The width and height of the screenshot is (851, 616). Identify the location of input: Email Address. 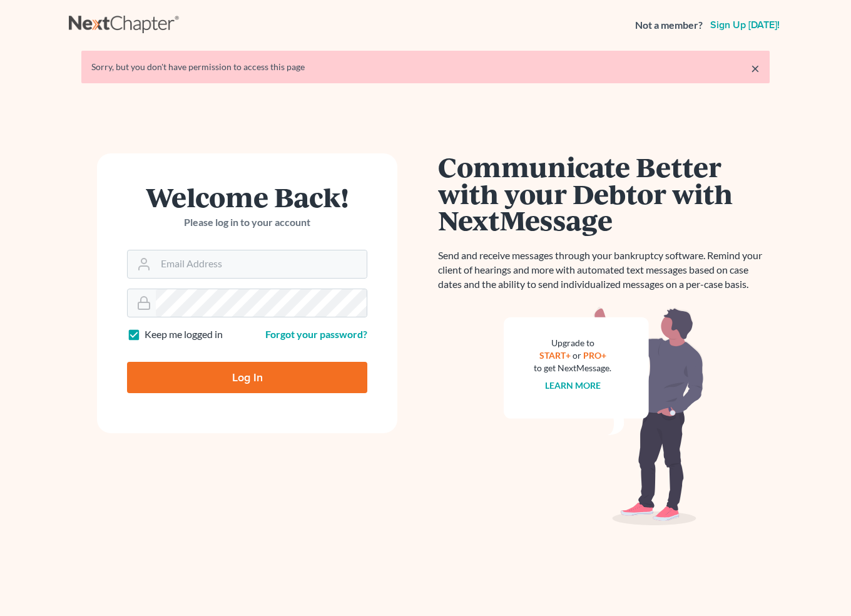
(261, 264).